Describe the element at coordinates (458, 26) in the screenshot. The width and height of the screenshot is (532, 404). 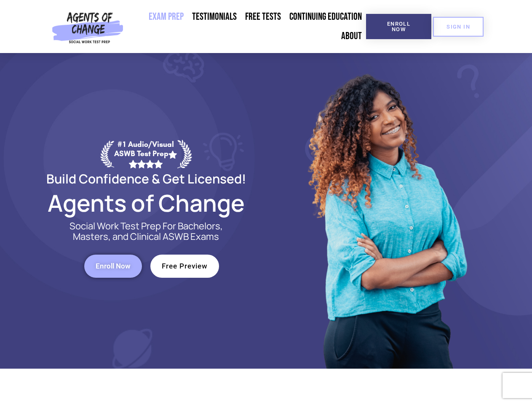
I see `a: SIGN IN` at that location.